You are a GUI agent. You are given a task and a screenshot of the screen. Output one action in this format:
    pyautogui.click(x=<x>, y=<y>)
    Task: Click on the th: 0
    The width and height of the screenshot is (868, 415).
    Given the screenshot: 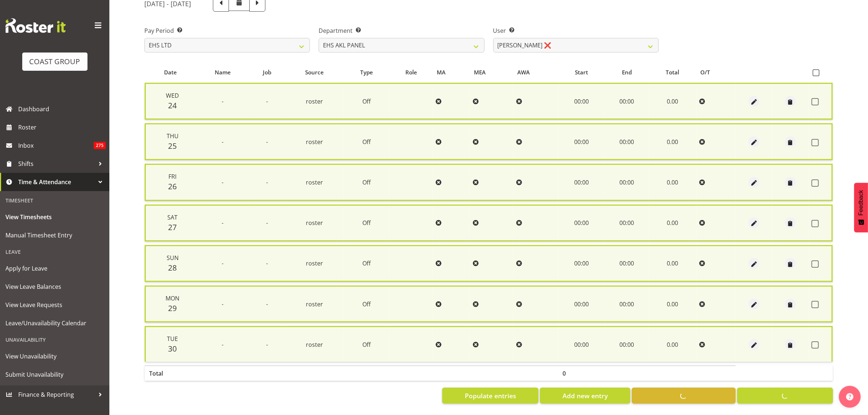 What is the action you would take?
    pyautogui.click(x=582, y=373)
    